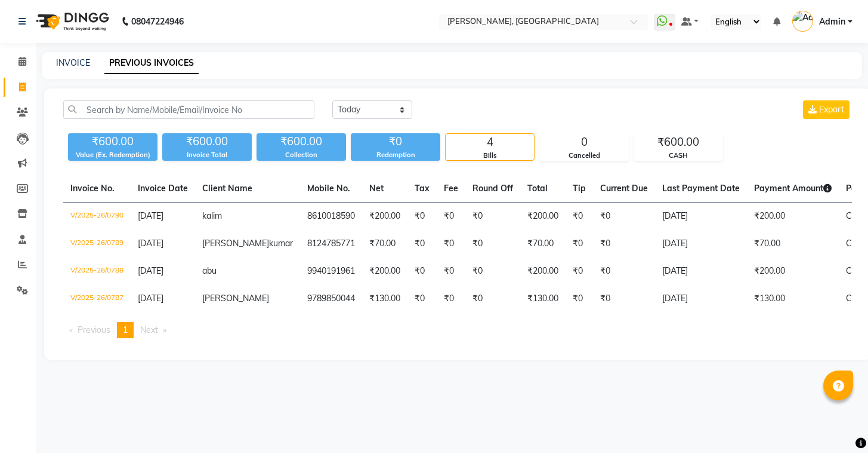  Describe the element at coordinates (832, 21) in the screenshot. I see `span: Admin` at that location.